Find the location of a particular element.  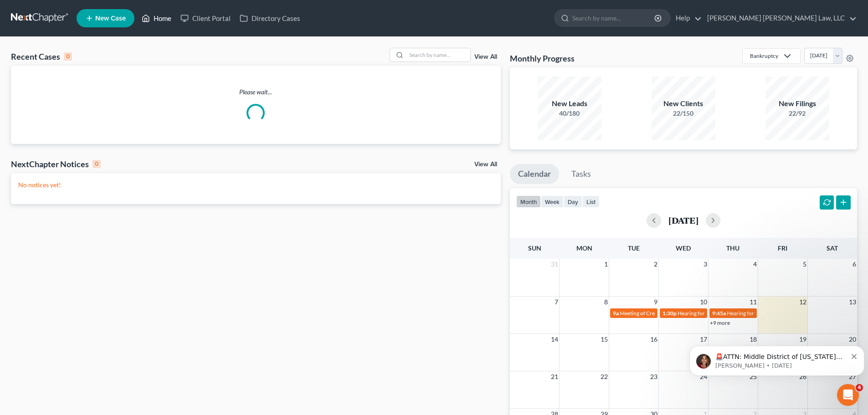

div: 22/92 is located at coordinates (797, 114).